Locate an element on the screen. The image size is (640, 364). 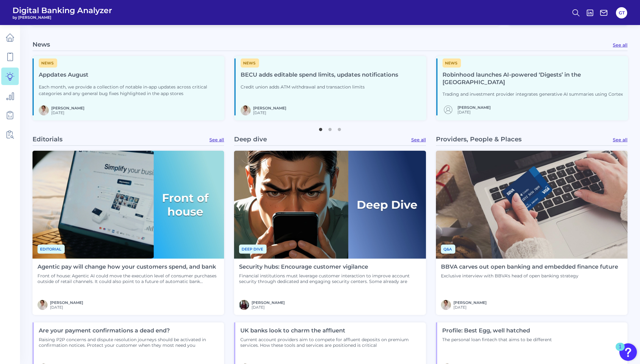
a: Editorial is located at coordinates (51, 248).